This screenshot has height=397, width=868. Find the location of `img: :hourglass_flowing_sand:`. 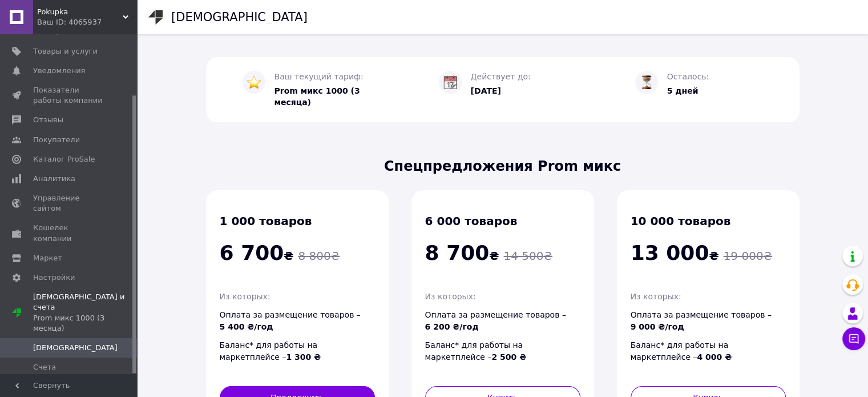

img: :hourglass_flowing_sand: is located at coordinates (646, 82).